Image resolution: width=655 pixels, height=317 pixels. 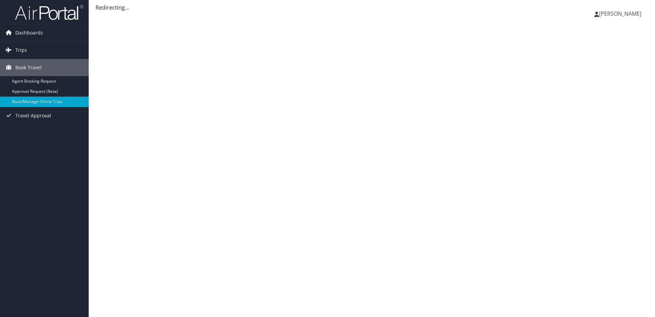 I want to click on span: Dashboards, so click(x=29, y=33).